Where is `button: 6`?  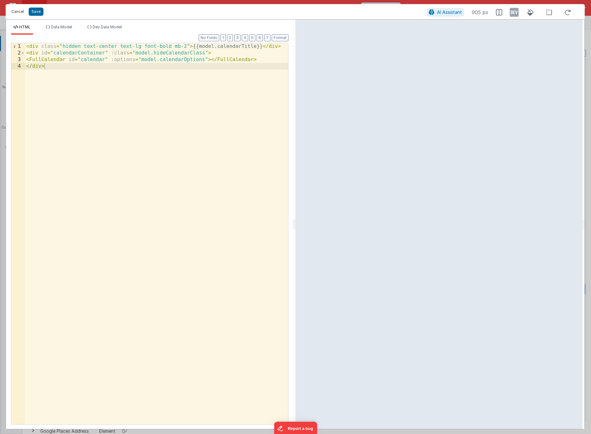
button: 6 is located at coordinates (260, 38).